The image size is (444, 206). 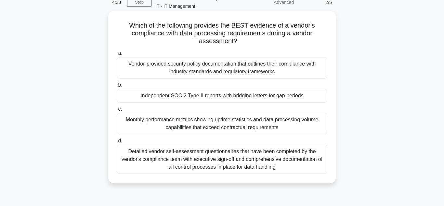 What do you see at coordinates (222, 124) in the screenshot?
I see `div: Monthly performance metrics showing uptime statistics and data processing volume capabilities tha...` at bounding box center [222, 124].